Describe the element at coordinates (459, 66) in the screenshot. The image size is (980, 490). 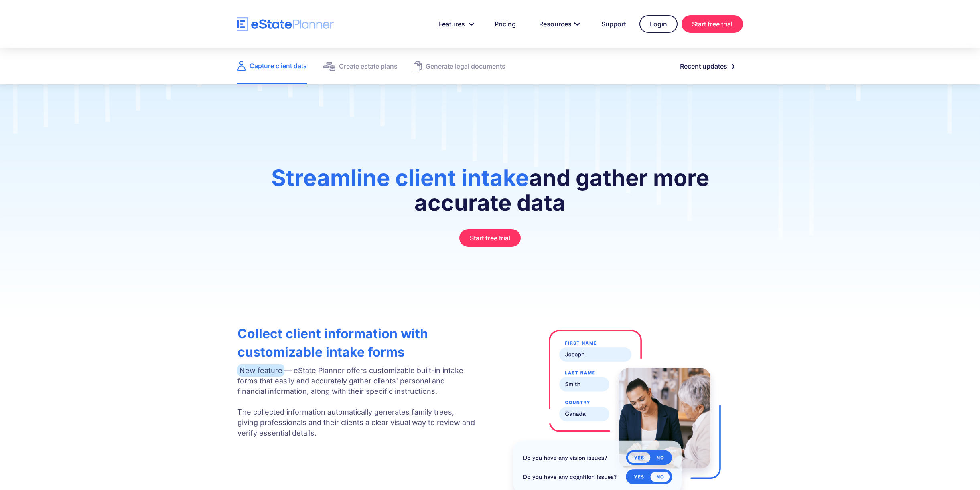
I see `a: Generate legal documents` at that location.